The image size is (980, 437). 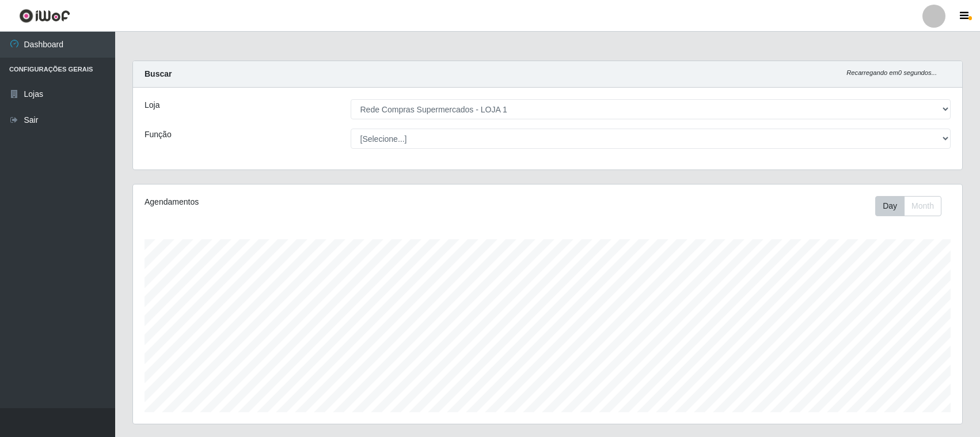 What do you see at coordinates (923, 205) in the screenshot?
I see `button: Month` at bounding box center [923, 205].